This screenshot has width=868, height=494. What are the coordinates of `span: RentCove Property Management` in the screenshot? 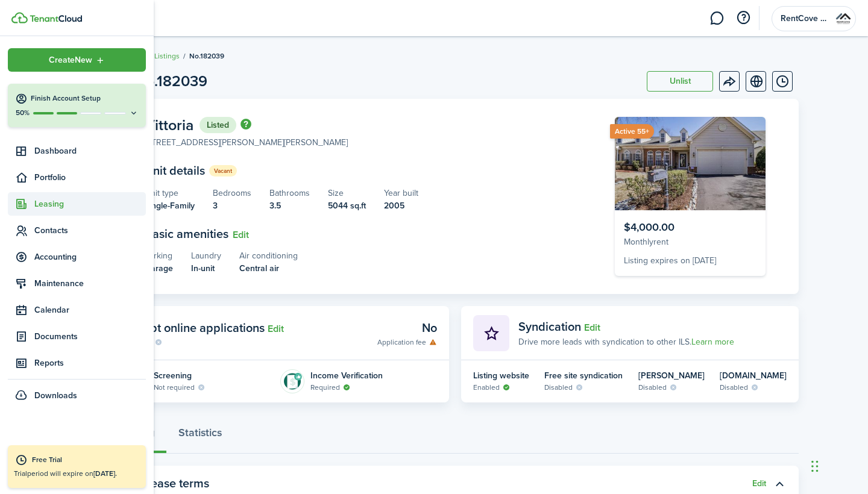 It's located at (805, 19).